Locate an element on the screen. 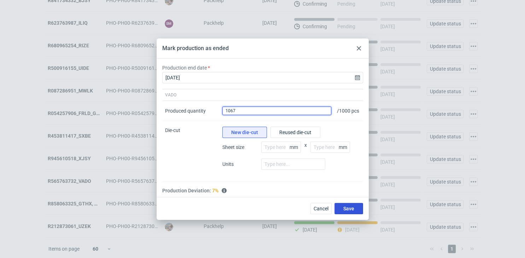  span: Poor is located at coordinates (215, 191).